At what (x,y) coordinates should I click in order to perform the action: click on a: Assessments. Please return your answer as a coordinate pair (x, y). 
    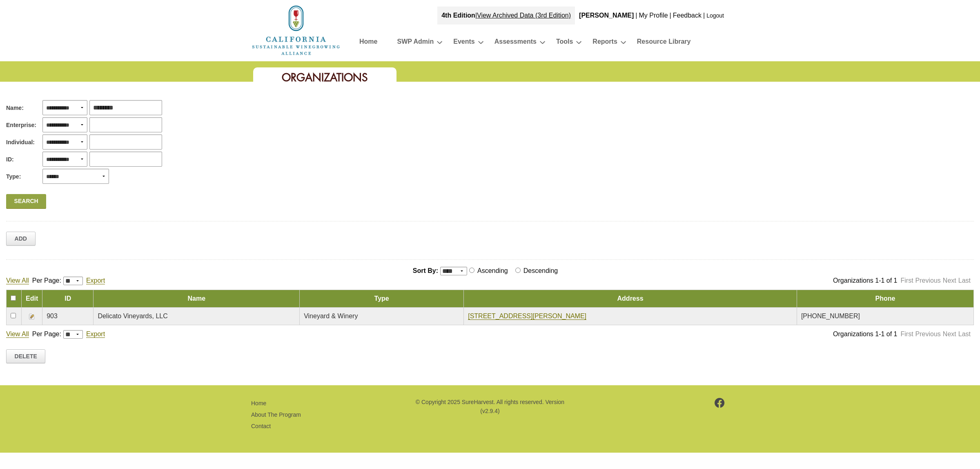
    Looking at the image, I should click on (515, 43).